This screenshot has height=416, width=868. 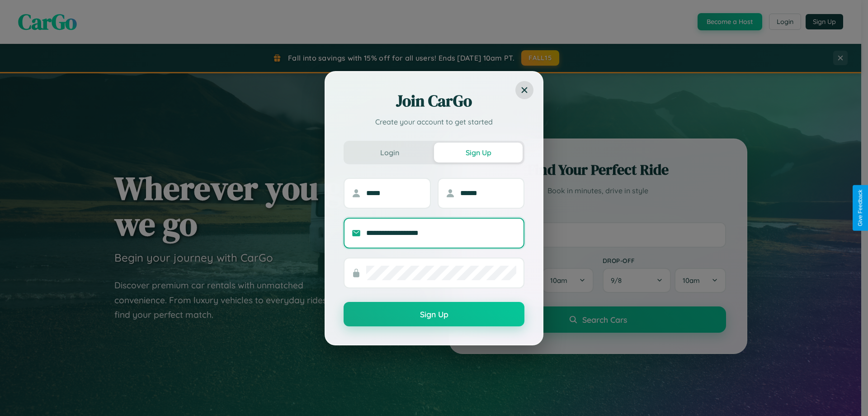 What do you see at coordinates (390, 152) in the screenshot?
I see `button: Login` at bounding box center [390, 152].